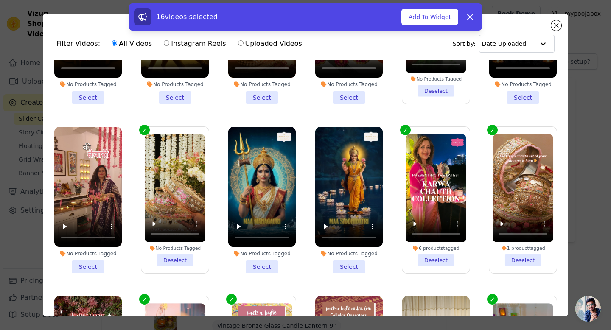  What do you see at coordinates (182, 44) in the screenshot?
I see `div: Filter Videos:` at bounding box center [182, 44].